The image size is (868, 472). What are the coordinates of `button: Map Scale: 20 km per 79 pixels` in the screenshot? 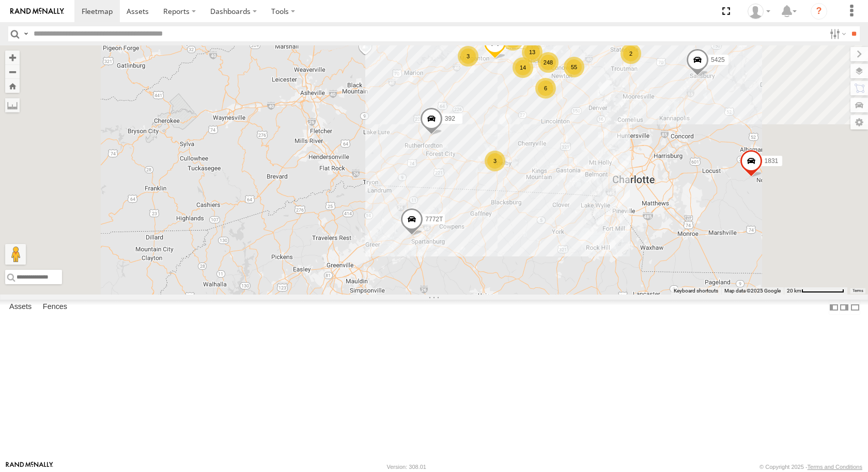 It's located at (815, 291).